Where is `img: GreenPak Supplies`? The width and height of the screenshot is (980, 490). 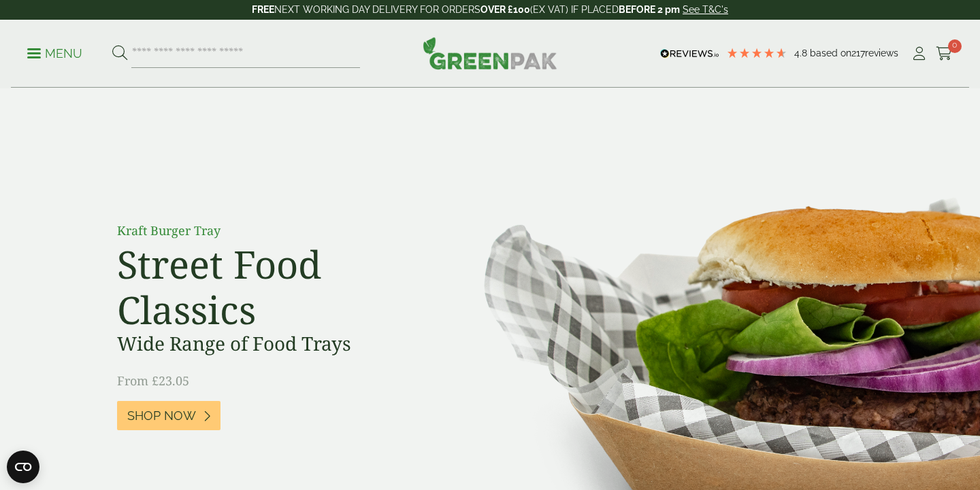 img: GreenPak Supplies is located at coordinates (490, 53).